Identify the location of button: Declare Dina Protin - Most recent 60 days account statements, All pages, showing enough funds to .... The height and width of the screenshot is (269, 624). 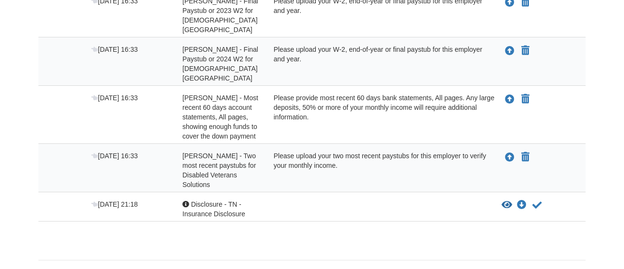
(525, 99).